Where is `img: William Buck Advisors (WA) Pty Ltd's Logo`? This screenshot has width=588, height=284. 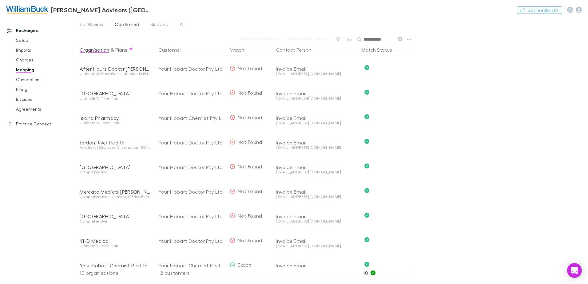
img: William Buck Advisors (WA) Pty Ltd's Logo is located at coordinates (27, 10).